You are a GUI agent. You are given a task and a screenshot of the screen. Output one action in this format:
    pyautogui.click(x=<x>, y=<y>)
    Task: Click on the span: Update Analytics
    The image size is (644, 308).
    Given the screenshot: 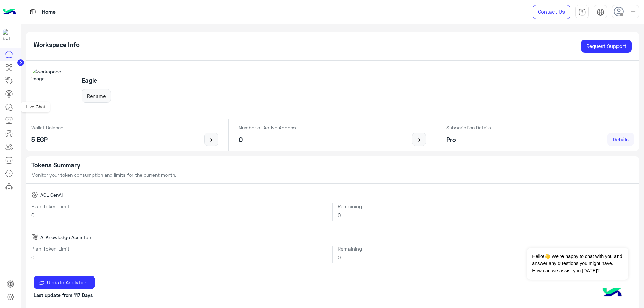 What is the action you would take?
    pyautogui.click(x=67, y=282)
    